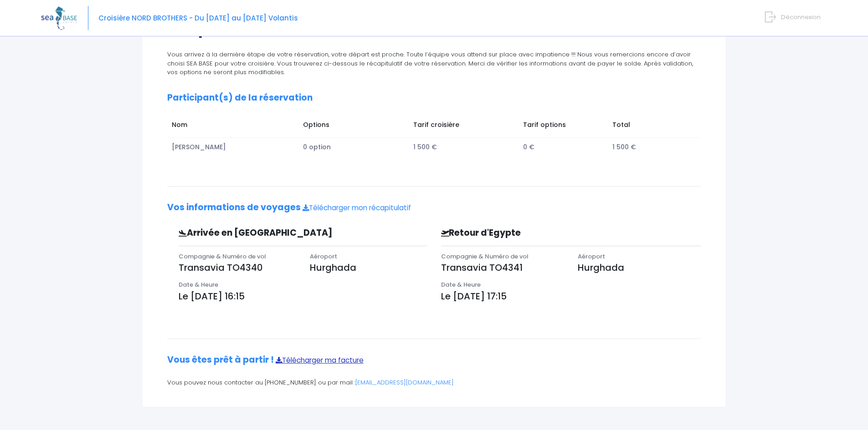 The height and width of the screenshot is (430, 868). Describe the element at coordinates (354, 127) in the screenshot. I see `td: Options` at that location.